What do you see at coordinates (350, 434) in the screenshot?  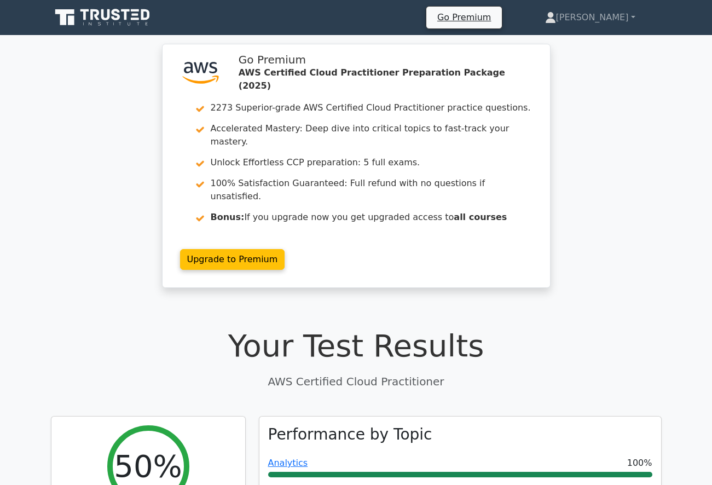 I see `h3: Performance by Topic` at bounding box center [350, 434].